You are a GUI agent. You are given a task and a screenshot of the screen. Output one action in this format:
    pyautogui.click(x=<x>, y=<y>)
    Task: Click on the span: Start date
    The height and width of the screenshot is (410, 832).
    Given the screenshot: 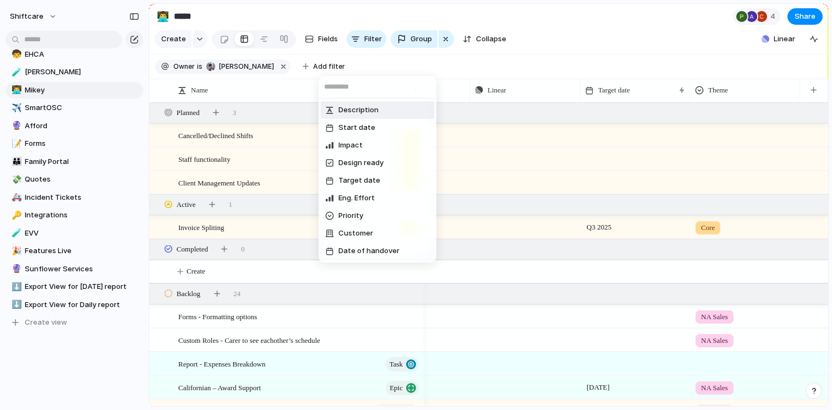 What is the action you would take?
    pyautogui.click(x=357, y=128)
    